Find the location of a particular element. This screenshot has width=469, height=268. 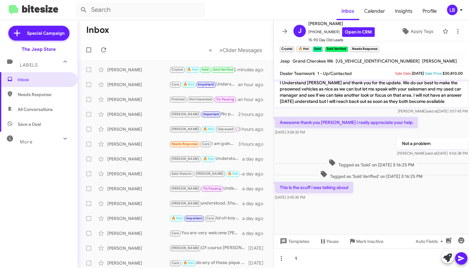

small: Needs Response is located at coordinates (365, 49).